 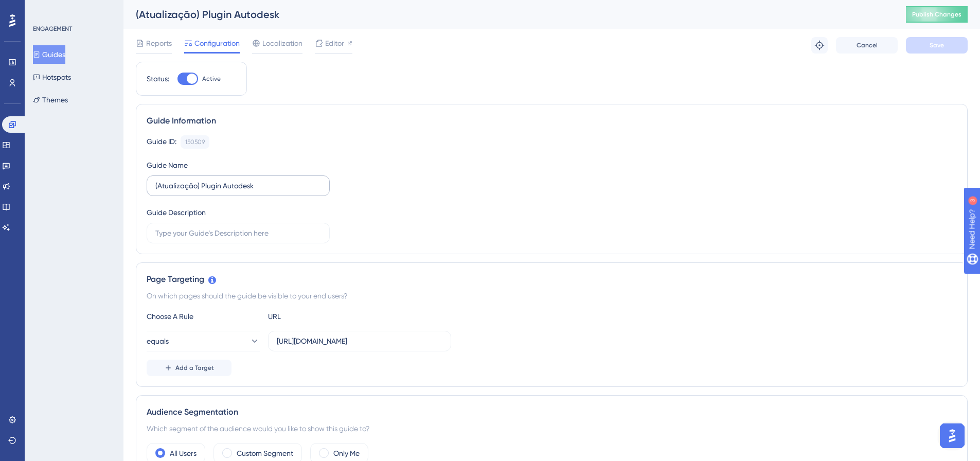 What do you see at coordinates (239, 185) in the screenshot?
I see `input: Type your Guide’s Name here` at bounding box center [239, 185].